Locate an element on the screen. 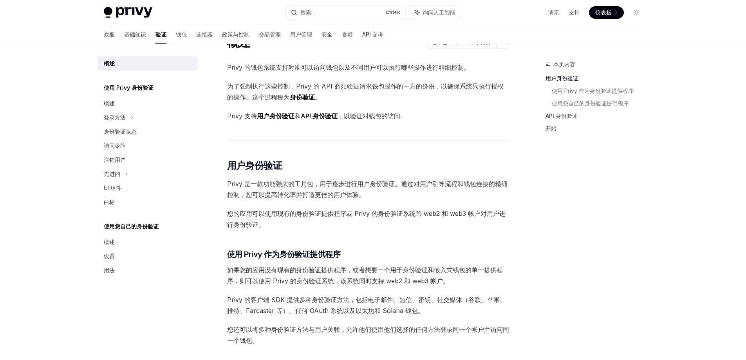 This screenshot has width=746, height=360. a: 用户管理 is located at coordinates (301, 34).